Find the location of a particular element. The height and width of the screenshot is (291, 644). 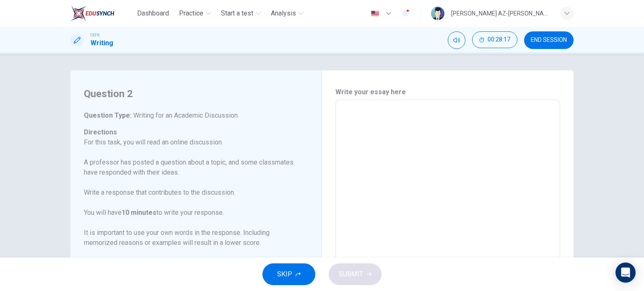

span: SKIP is located at coordinates (285, 274).